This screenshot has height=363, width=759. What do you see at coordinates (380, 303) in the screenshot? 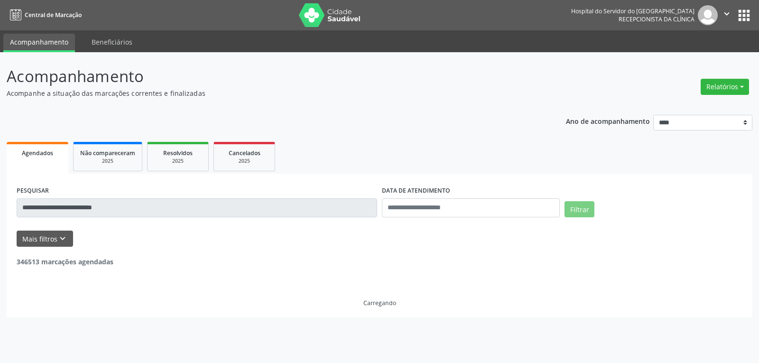
I see `div: Carregando` at bounding box center [380, 303].